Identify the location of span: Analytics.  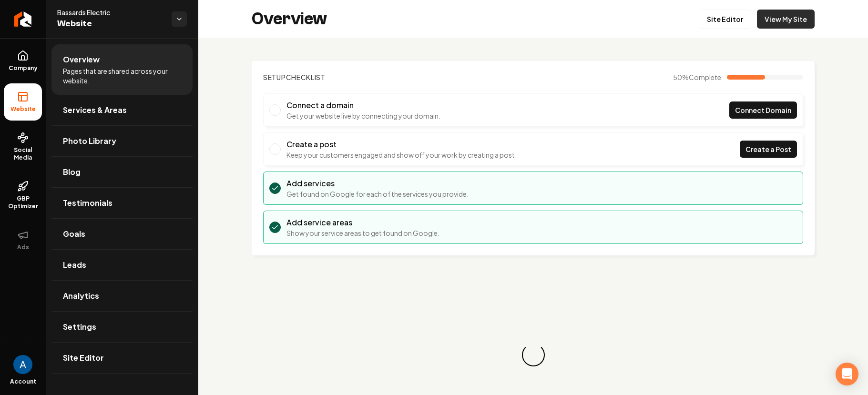
(81, 296).